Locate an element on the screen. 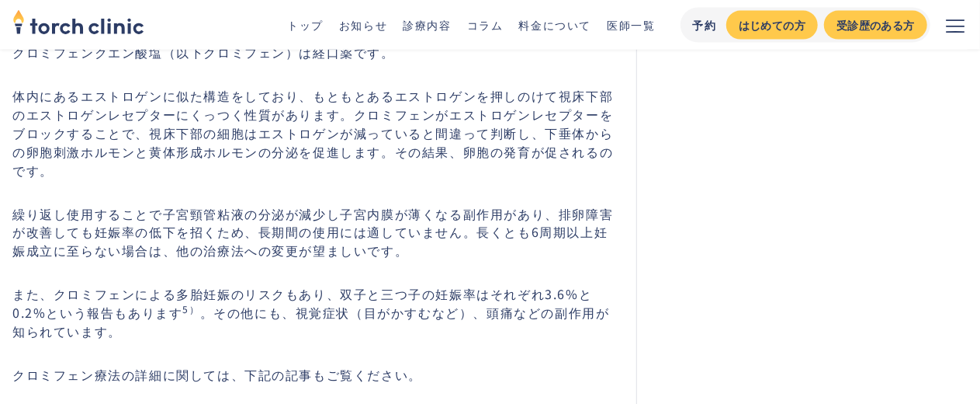 The height and width of the screenshot is (404, 980). p: クロミフェン療法の詳細に関しては、下記の記事もご覧ください。 is located at coordinates (315, 375).